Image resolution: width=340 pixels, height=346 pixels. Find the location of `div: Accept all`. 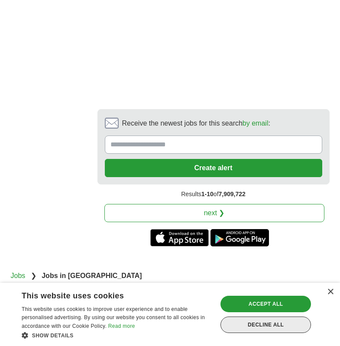

div: Accept all is located at coordinates (266, 304).